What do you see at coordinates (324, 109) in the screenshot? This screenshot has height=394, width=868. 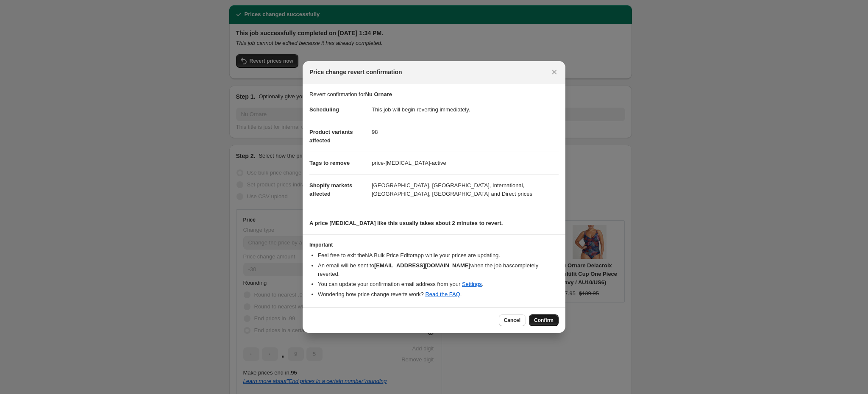 I see `span: Scheduling` at bounding box center [324, 109].